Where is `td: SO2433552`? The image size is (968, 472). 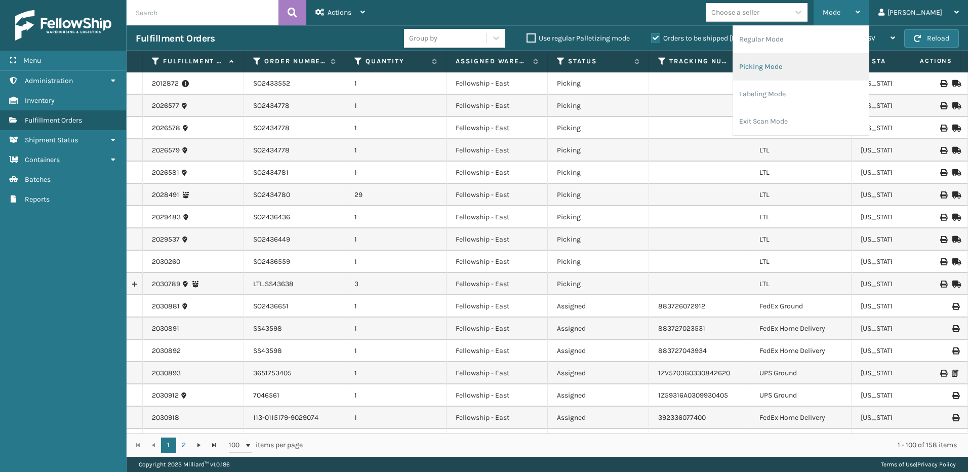 td: SO2433552 is located at coordinates (295, 84).